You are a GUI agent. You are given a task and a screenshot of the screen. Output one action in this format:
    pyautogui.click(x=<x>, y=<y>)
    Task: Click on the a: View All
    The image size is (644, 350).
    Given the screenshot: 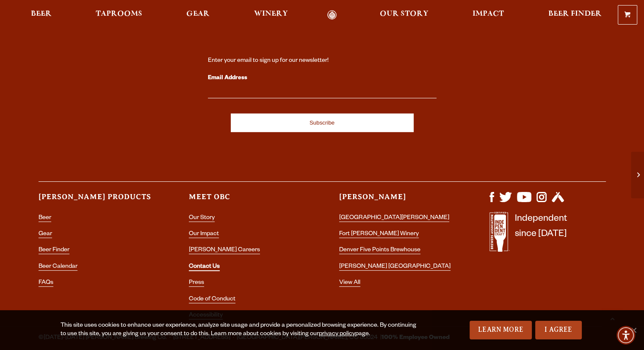 What is the action you would take?
    pyautogui.click(x=350, y=283)
    